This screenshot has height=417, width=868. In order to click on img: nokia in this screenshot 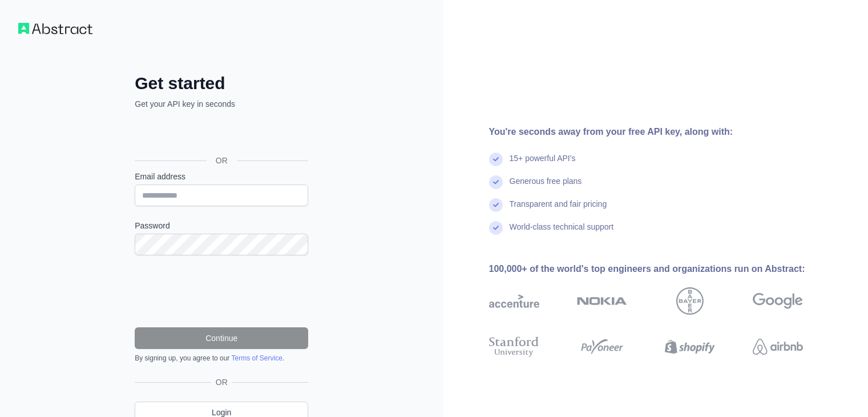, I will do `click(602, 301)`.